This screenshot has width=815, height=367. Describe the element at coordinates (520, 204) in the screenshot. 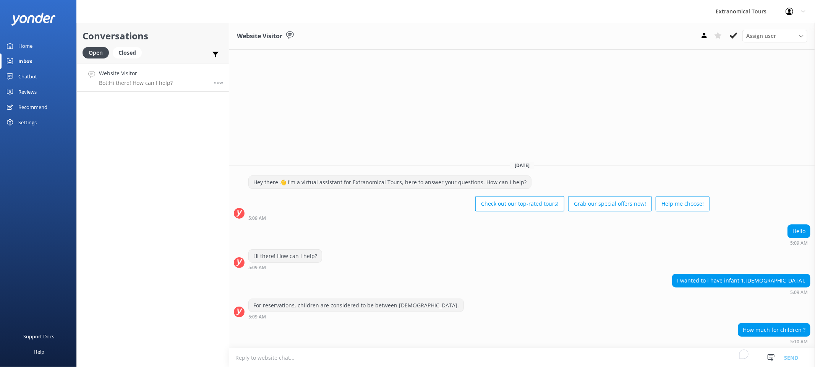

I see `button: Check out our top-rated tours!` at that location.